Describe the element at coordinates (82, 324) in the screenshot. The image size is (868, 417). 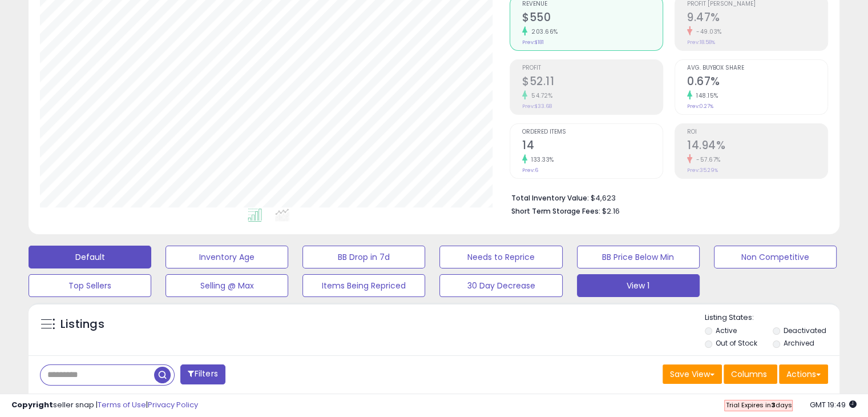
I see `h5: Listings` at that location.